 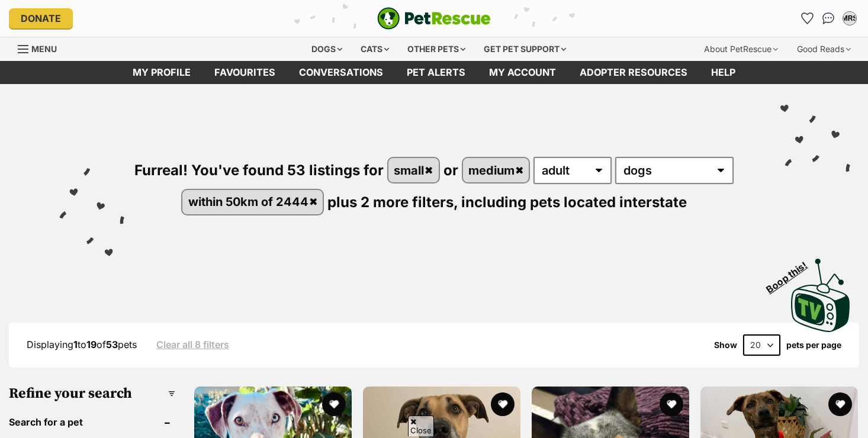 I want to click on a: PetRescue, so click(x=434, y=18).